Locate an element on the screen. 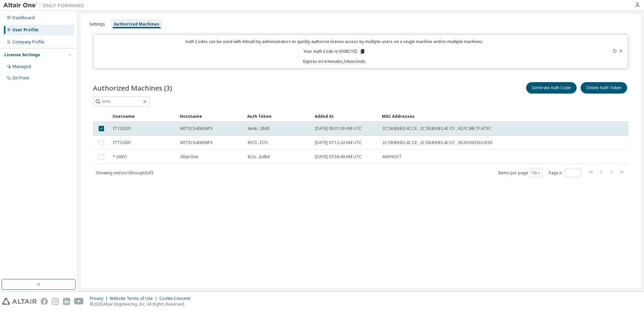  button: Delete Auth Token is located at coordinates (604, 88).